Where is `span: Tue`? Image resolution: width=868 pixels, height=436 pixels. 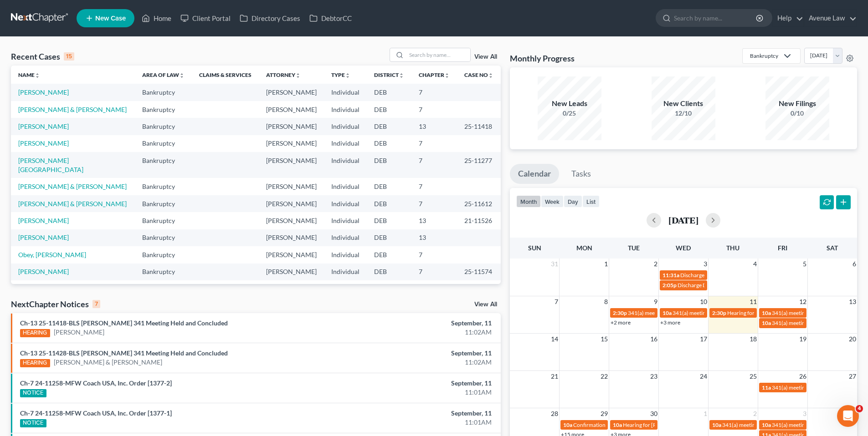
span: Tue is located at coordinates (633, 248).